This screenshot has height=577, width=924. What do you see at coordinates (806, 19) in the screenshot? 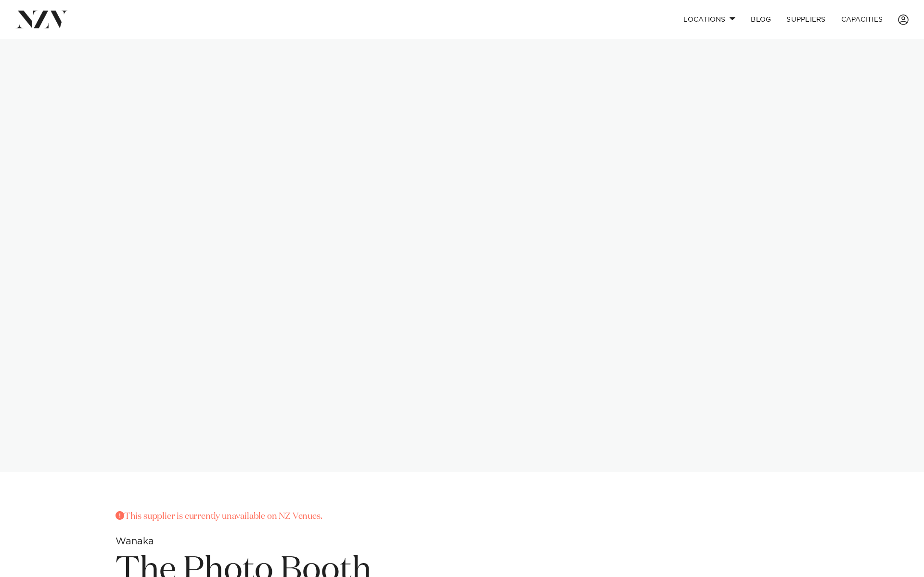
I see `a: SUPPLIERS` at bounding box center [806, 19].